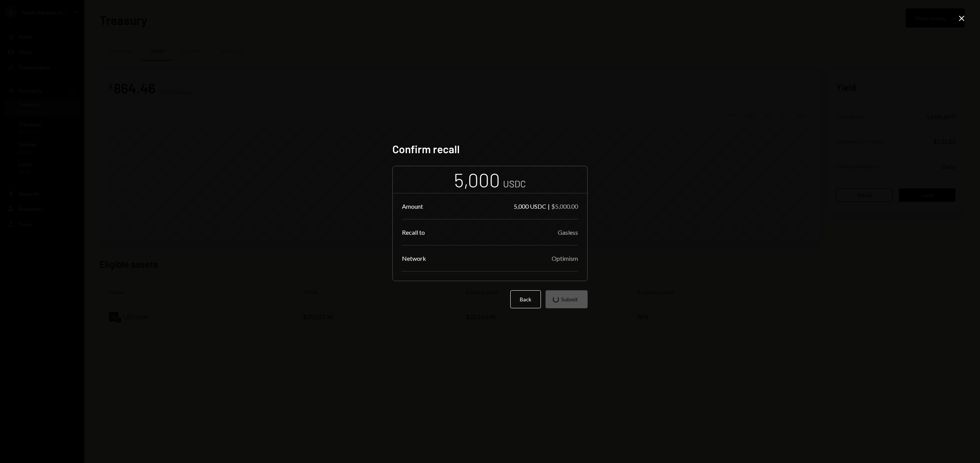 Image resolution: width=980 pixels, height=463 pixels. I want to click on button: Back, so click(526, 299).